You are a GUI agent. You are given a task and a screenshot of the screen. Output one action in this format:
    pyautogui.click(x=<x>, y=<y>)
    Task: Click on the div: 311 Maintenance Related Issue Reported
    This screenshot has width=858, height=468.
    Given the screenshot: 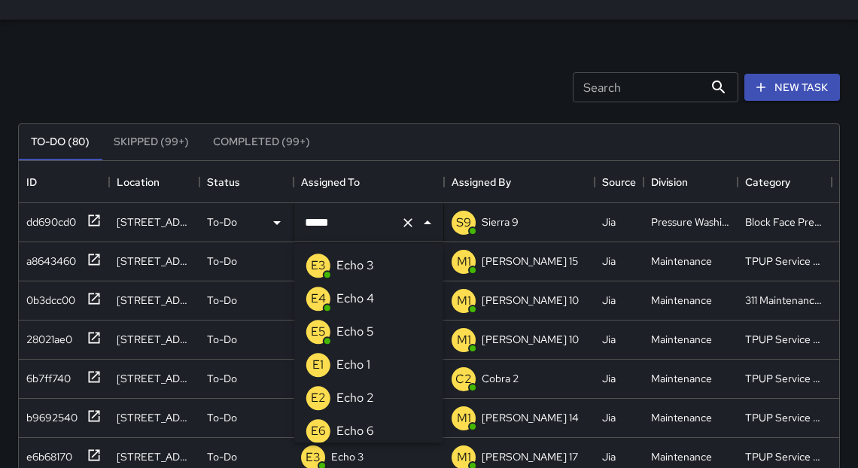 What is the action you would take?
    pyautogui.click(x=784, y=300)
    